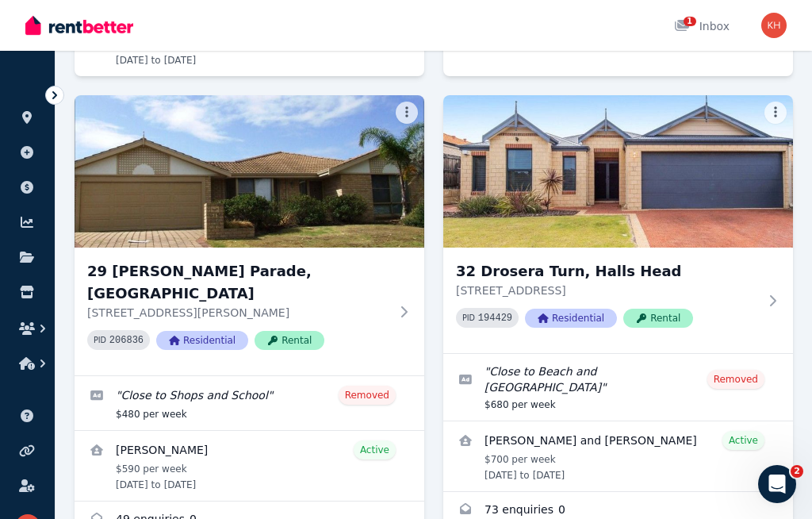 This screenshot has height=519, width=812. I want to click on div: Close, so click(293, 21).